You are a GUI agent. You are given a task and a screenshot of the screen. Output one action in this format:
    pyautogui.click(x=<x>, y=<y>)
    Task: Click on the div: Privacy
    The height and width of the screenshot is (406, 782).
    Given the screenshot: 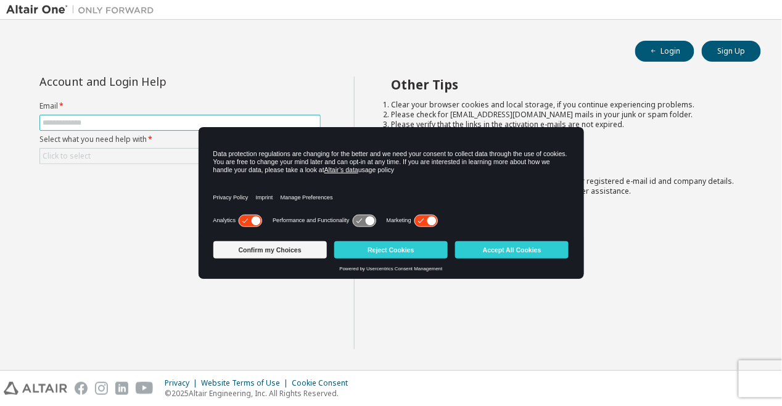 What is the action you would take?
    pyautogui.click(x=182, y=383)
    